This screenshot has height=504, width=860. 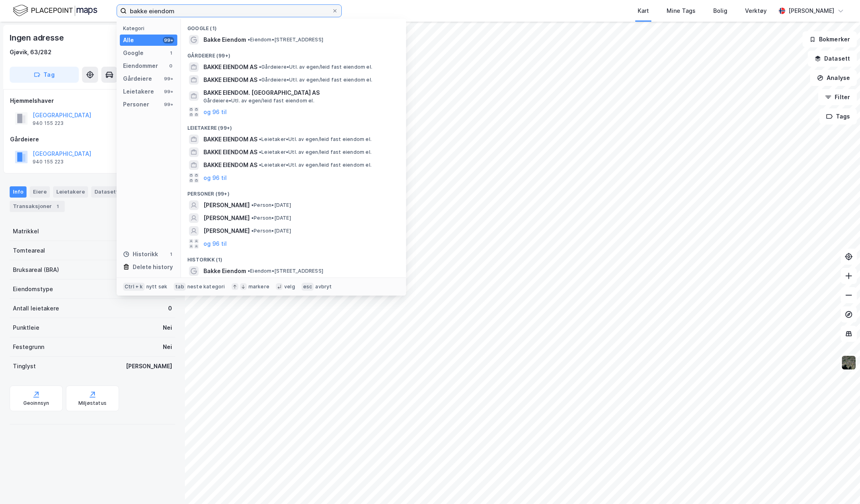 I want to click on div: Eiendomstype, so click(x=33, y=290).